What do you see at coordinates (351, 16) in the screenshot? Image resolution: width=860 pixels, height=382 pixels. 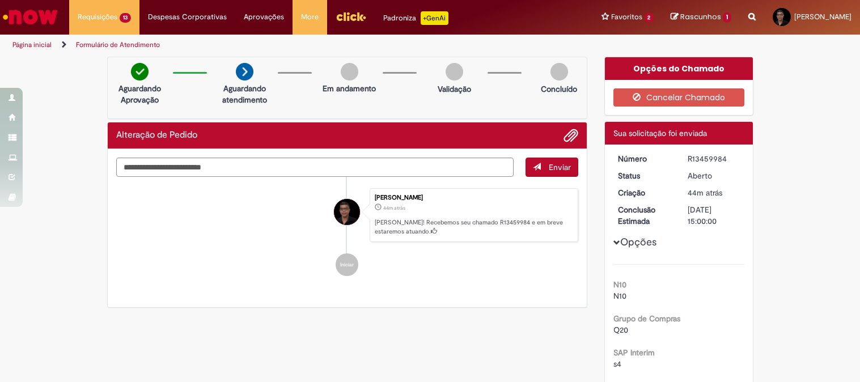 I see `img: click_logo_yellow_360x200.png` at bounding box center [351, 16].